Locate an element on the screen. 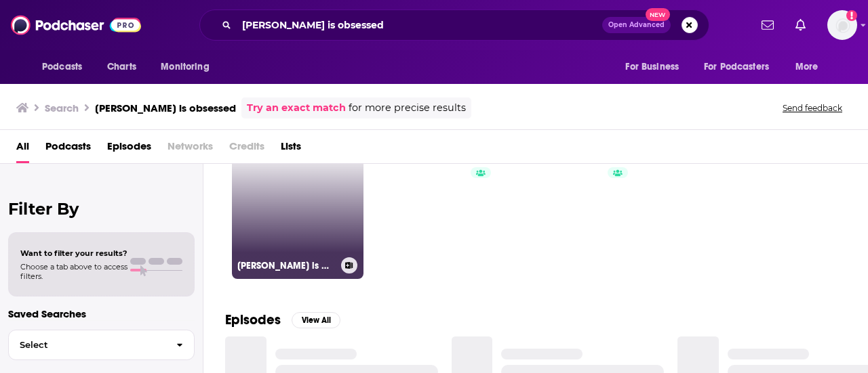  button: View All is located at coordinates (316, 321).